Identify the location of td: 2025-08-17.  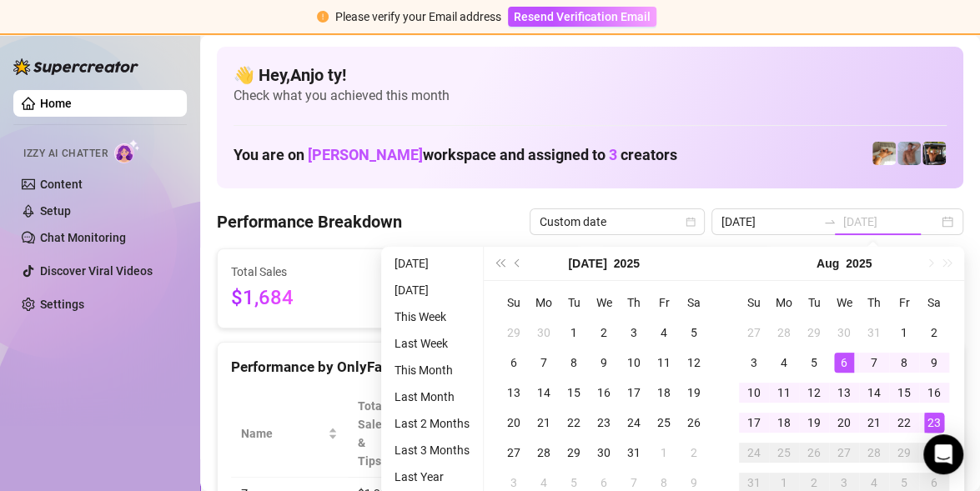
(753, 423).